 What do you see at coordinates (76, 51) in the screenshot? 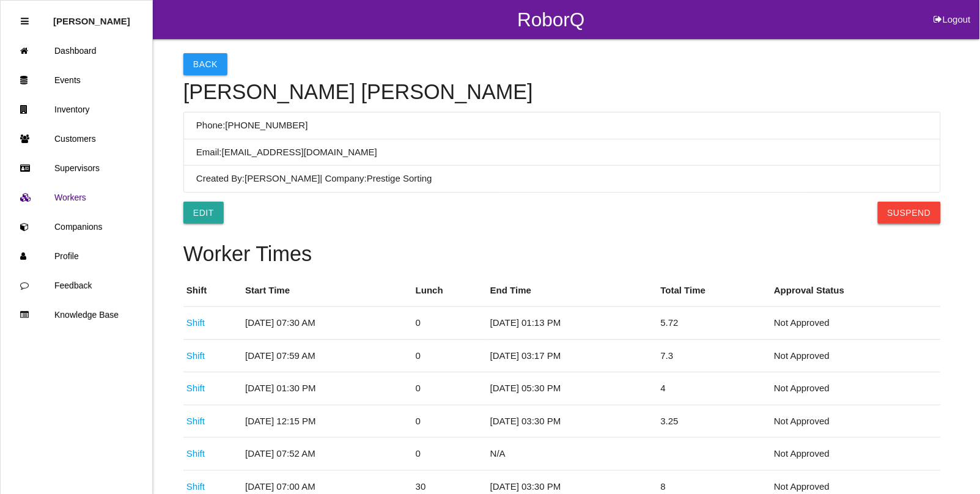
I see `a: Dashboard` at bounding box center [76, 51].